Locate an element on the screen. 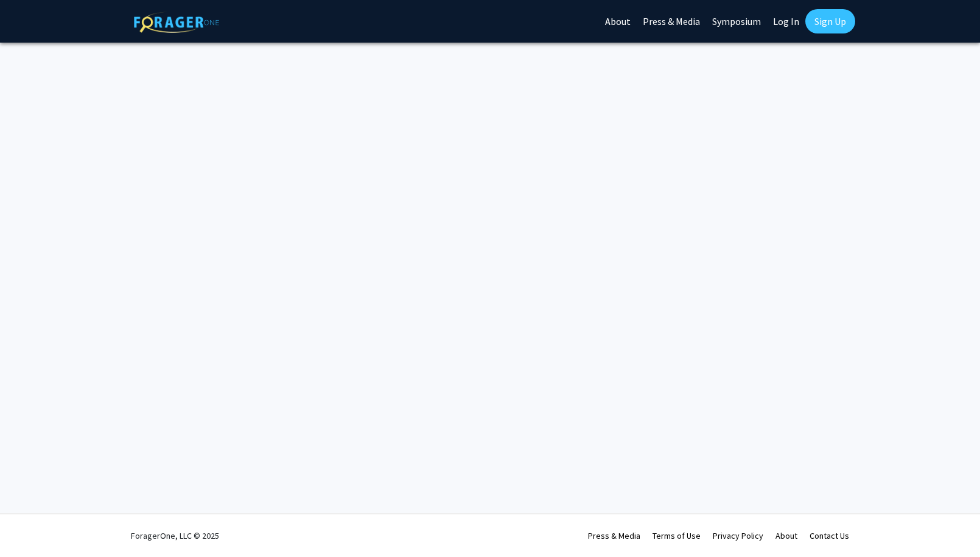 Image resolution: width=980 pixels, height=557 pixels. div: ForagerOne, LLC © 2025 is located at coordinates (174, 536).